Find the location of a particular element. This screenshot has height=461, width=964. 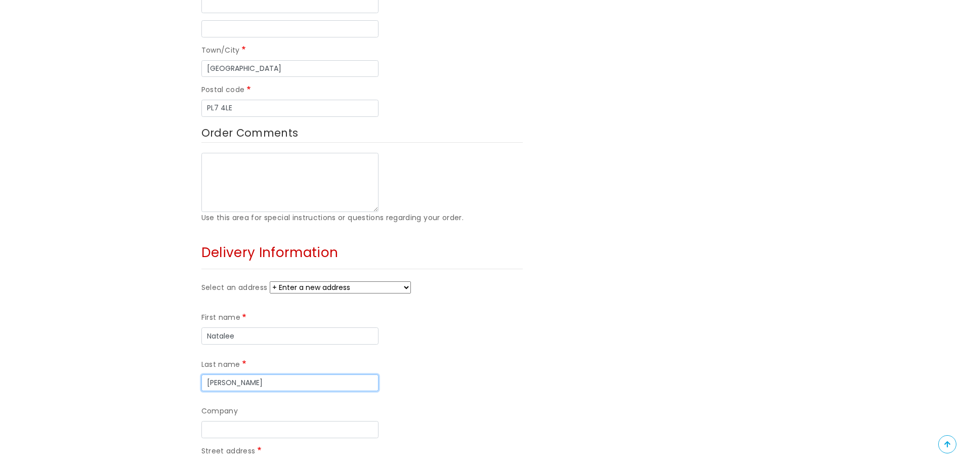

div: Use this area for special instructions or questions regarding your order. is located at coordinates (362, 218).